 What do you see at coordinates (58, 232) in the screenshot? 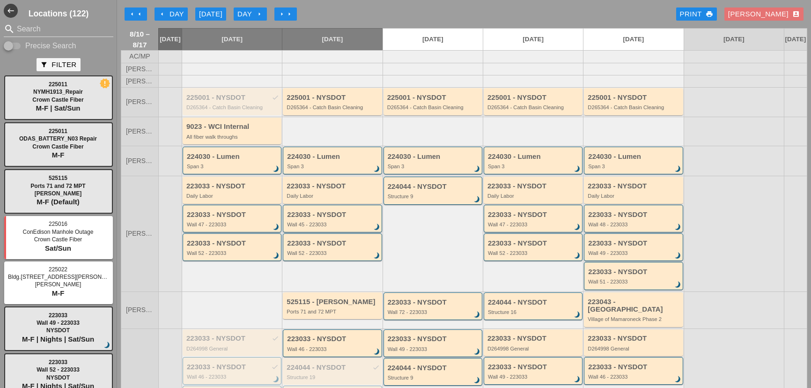
I see `span: ConEdison Manhole Outage` at bounding box center [58, 232].